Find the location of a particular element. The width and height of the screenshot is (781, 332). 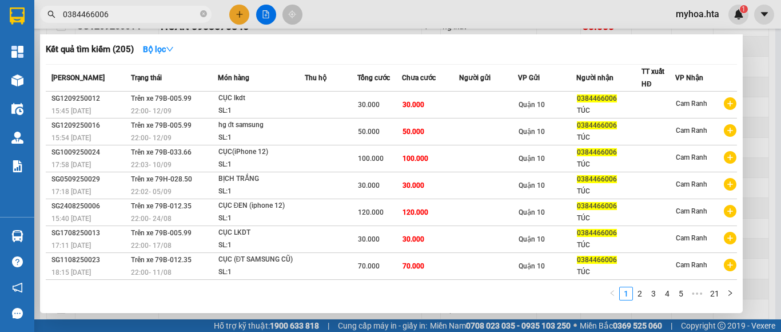

span: down is located at coordinates (170, 49).